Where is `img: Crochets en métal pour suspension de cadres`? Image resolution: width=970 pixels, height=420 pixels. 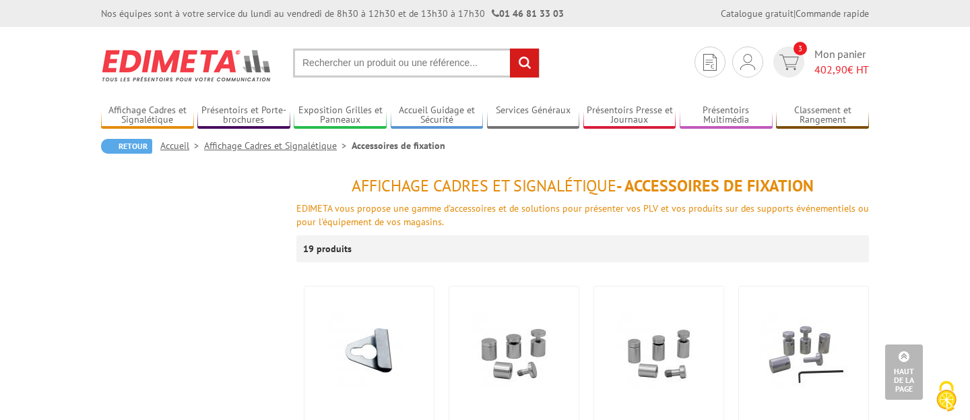
img: Crochets en métal pour suspension de cadres is located at coordinates (369, 354).